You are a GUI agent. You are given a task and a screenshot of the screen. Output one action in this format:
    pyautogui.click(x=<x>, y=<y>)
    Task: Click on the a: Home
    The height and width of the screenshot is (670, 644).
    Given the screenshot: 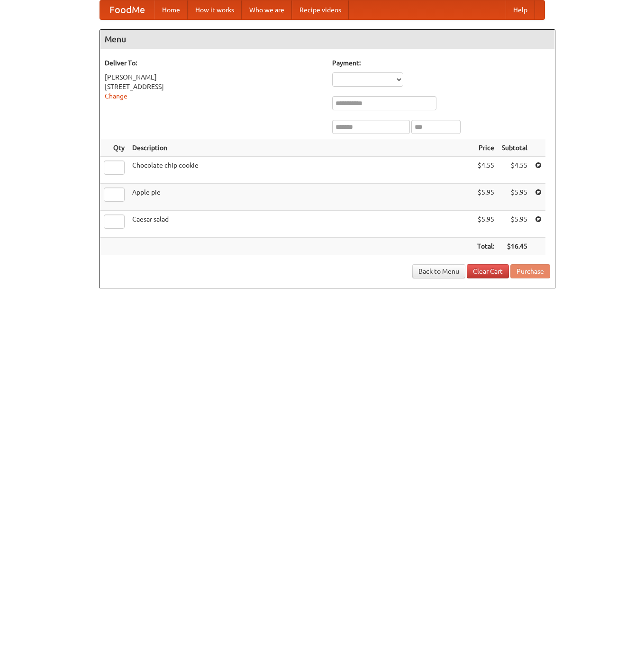 What is the action you would take?
    pyautogui.click(x=171, y=10)
    